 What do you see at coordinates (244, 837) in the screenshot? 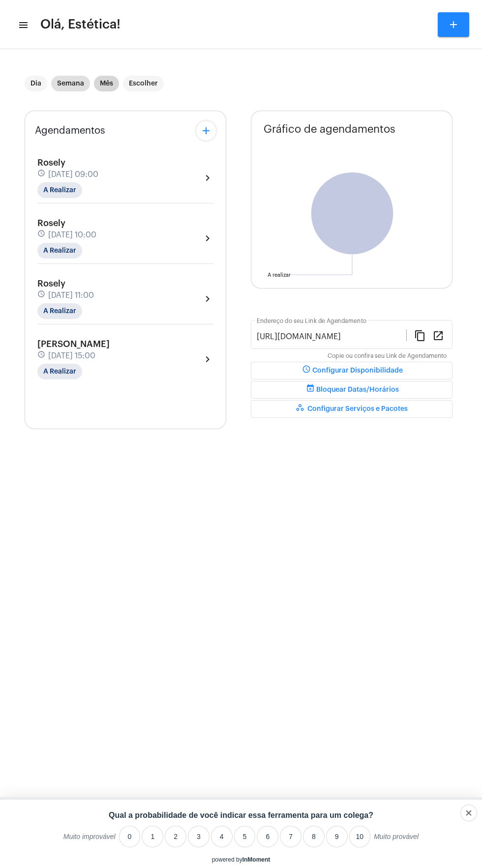
I see `li: 5` at bounding box center [244, 837].